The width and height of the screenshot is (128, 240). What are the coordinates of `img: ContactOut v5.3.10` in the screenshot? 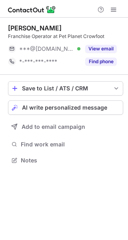 It's located at (32, 10).